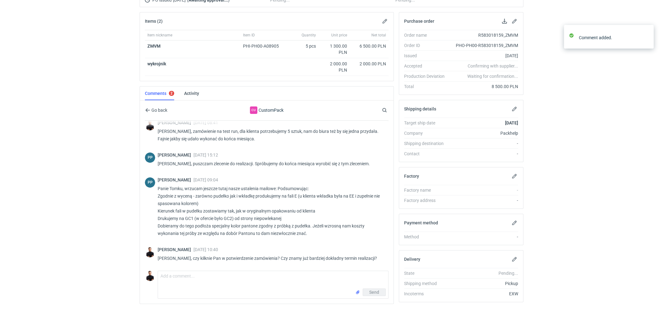 The width and height of the screenshot is (663, 323). I want to click on div: EXW, so click(484, 294).